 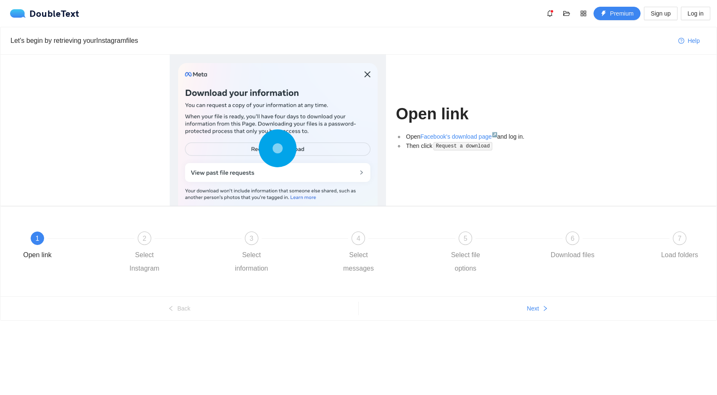 What do you see at coordinates (459, 137) in the screenshot?
I see `a: Facebook's download page↗` at bounding box center [459, 137].